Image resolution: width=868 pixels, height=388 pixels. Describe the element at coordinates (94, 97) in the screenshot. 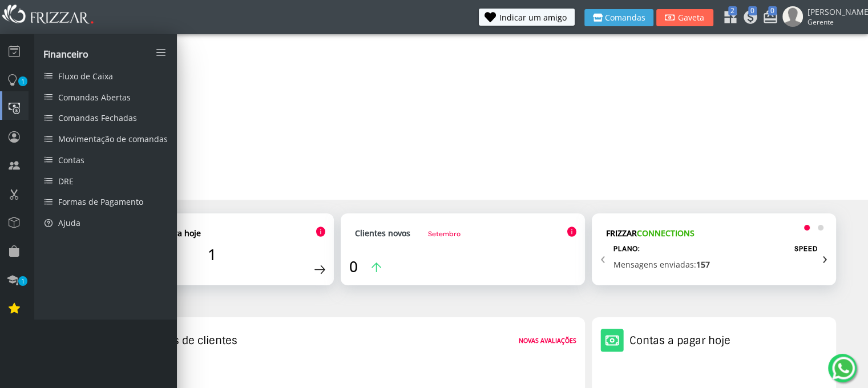

I see `span: Comandas Abertas` at that location.